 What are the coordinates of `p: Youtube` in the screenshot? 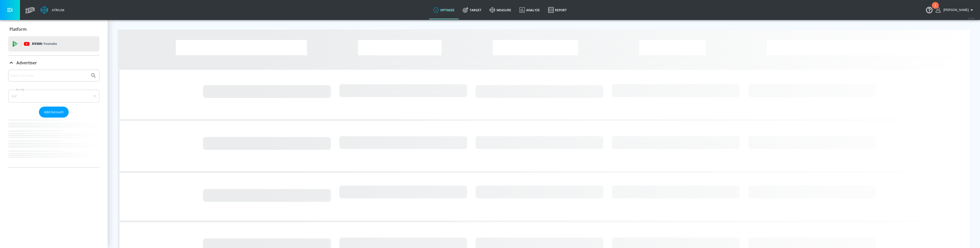 It's located at (50, 44).